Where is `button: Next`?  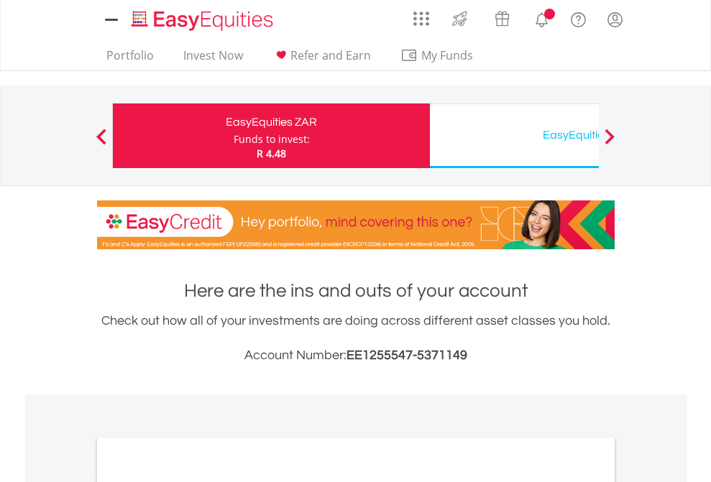
button: Next is located at coordinates (610, 143).